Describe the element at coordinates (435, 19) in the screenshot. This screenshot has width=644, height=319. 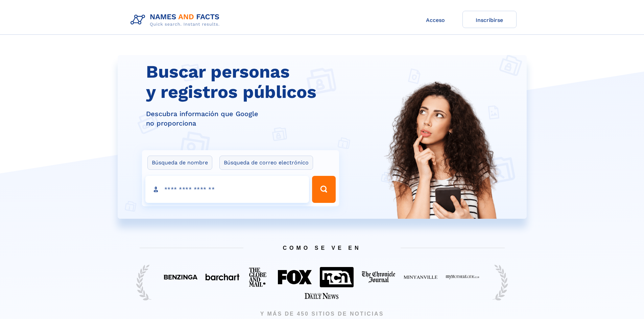
I see `a: Acceso` at that location.